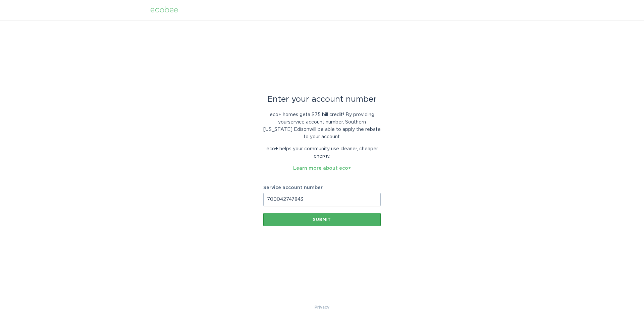 This screenshot has width=644, height=321. I want to click on a: Learn more about eco+, so click(322, 169).